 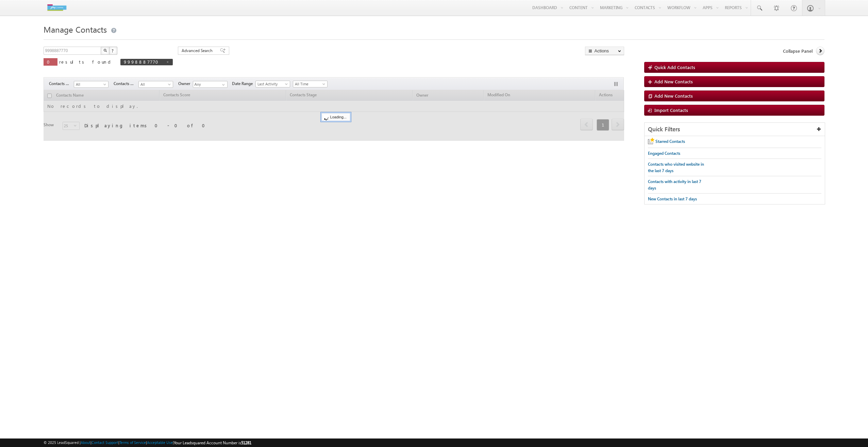 What do you see at coordinates (160, 442) in the screenshot?
I see `a: Acceptable Use` at bounding box center [160, 442].